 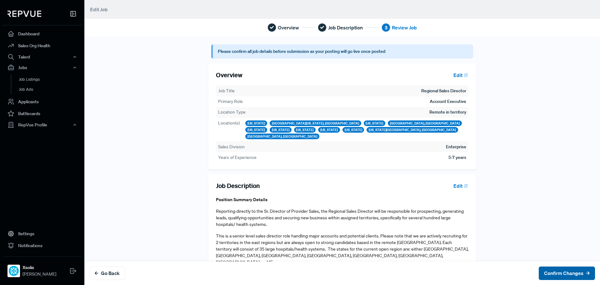 I want to click on button: Talent, so click(x=42, y=57).